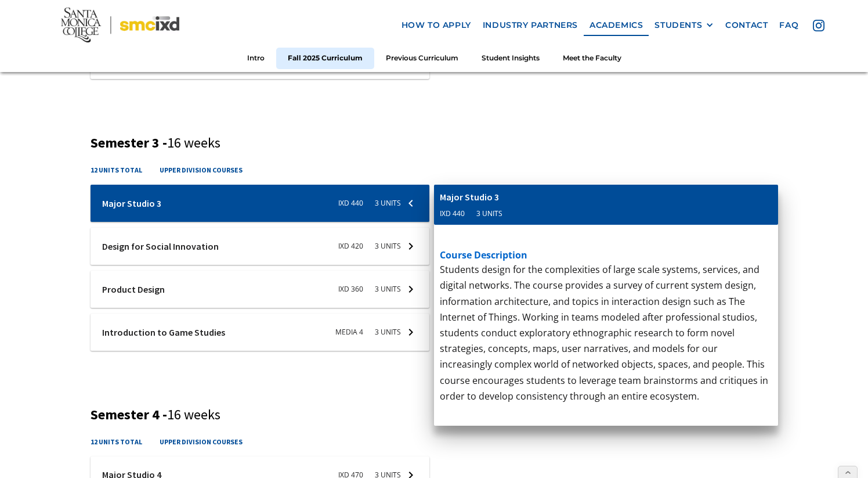  What do you see at coordinates (592, 58) in the screenshot?
I see `a: Meet the Faculty` at bounding box center [592, 58].